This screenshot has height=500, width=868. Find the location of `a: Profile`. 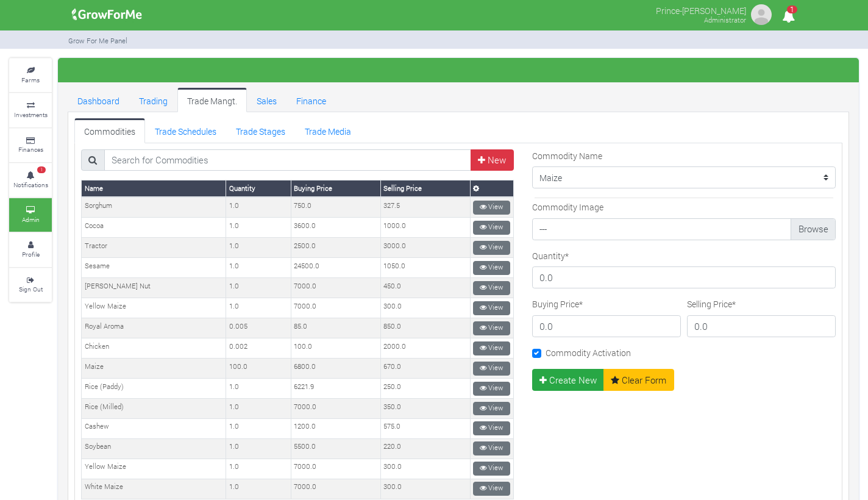

a: Profile is located at coordinates (30, 249).